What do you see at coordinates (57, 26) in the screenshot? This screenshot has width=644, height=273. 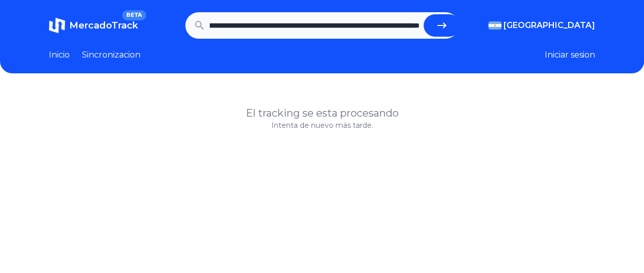 I see `img: MercadoTrack` at bounding box center [57, 26].